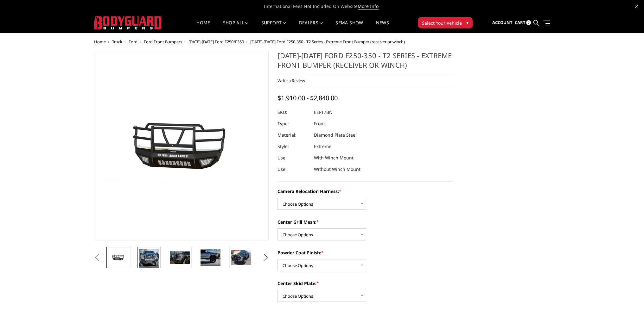 The width and height of the screenshot is (644, 311). Describe the element at coordinates (365, 283) in the screenshot. I see `label: Center Skid Plate:` at that location.